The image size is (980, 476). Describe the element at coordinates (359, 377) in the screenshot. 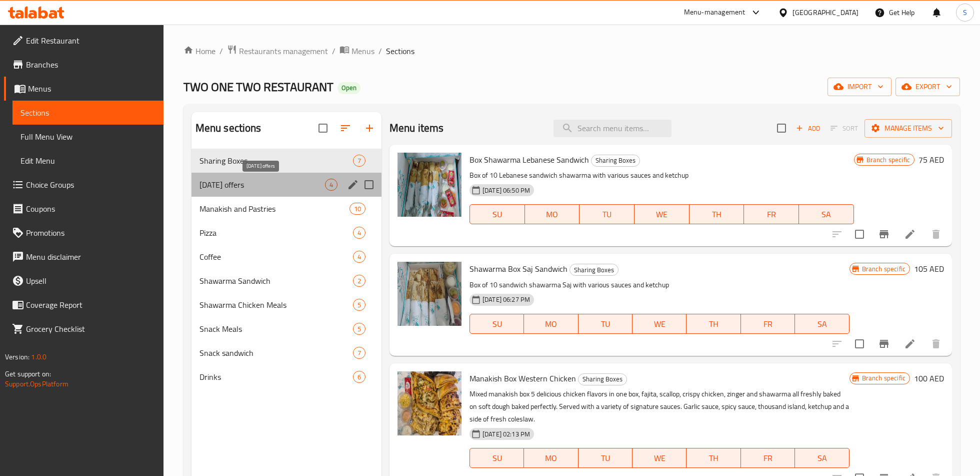

I see `span: 6` at that location.